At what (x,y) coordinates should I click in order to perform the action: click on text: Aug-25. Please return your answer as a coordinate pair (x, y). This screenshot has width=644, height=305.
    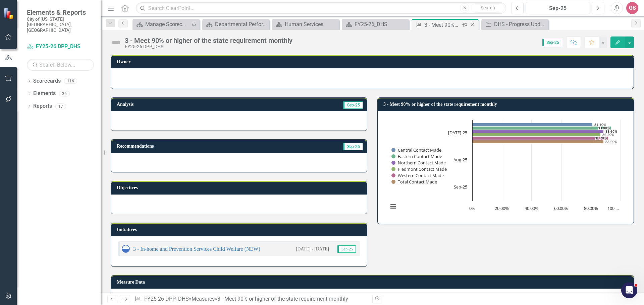
    Looking at the image, I should click on (460, 160).